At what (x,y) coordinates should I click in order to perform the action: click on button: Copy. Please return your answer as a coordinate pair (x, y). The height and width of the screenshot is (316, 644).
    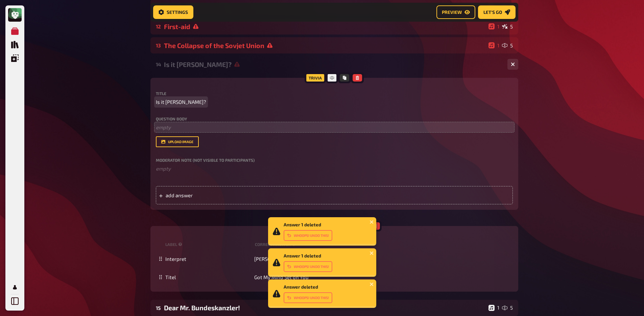
    Looking at the image, I should click on (344, 78).